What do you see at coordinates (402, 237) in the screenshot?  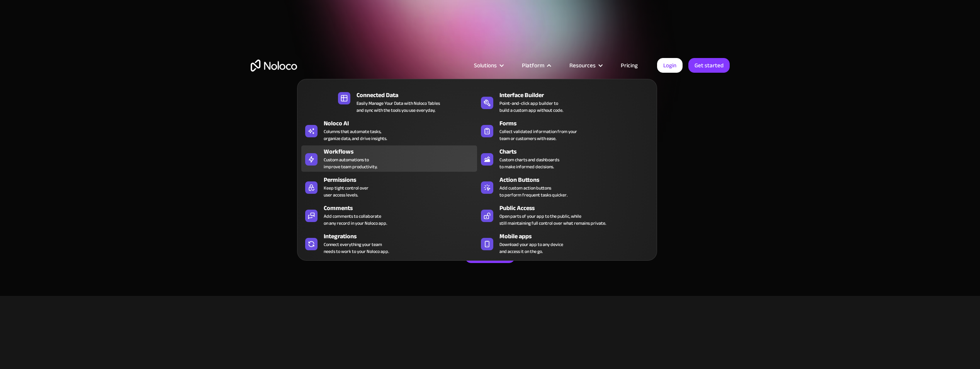 I see `div: Integrations` at bounding box center [402, 237].